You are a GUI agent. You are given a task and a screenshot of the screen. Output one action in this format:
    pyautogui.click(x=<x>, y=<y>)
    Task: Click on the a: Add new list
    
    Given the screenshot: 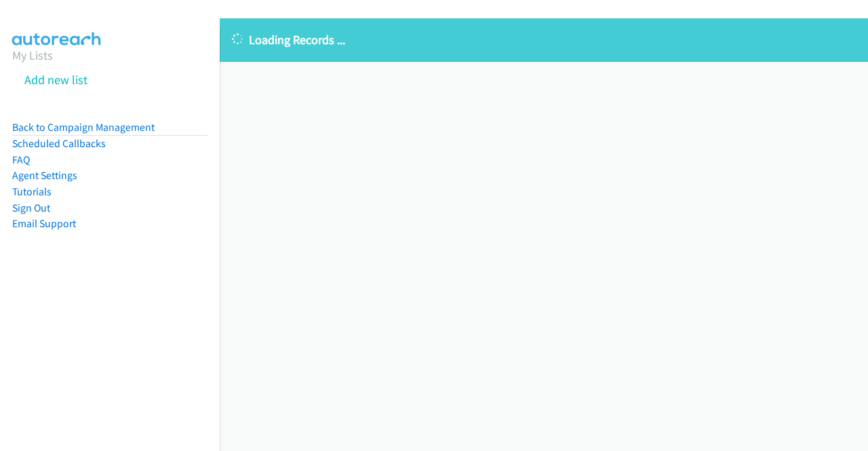 What is the action you would take?
    pyautogui.click(x=55, y=79)
    